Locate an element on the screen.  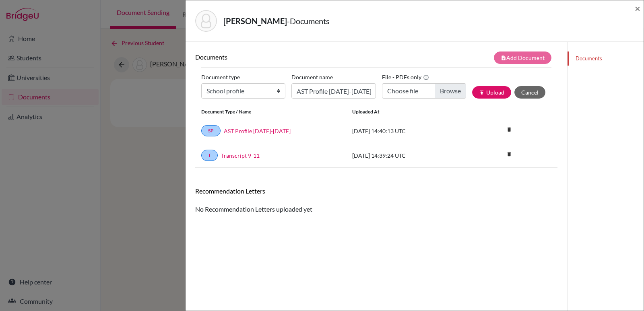
label: File - PDFs only is located at coordinates (406, 77).